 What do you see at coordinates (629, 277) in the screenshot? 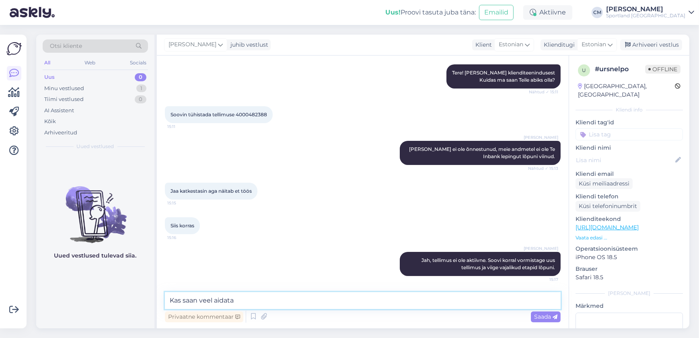
I see `p: Safari 18.5` at bounding box center [629, 277].